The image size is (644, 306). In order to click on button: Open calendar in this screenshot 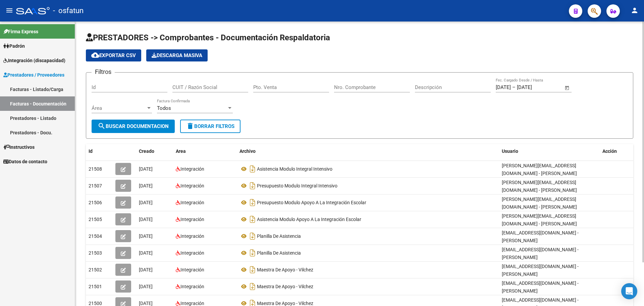, I will do `click(567, 88)`.